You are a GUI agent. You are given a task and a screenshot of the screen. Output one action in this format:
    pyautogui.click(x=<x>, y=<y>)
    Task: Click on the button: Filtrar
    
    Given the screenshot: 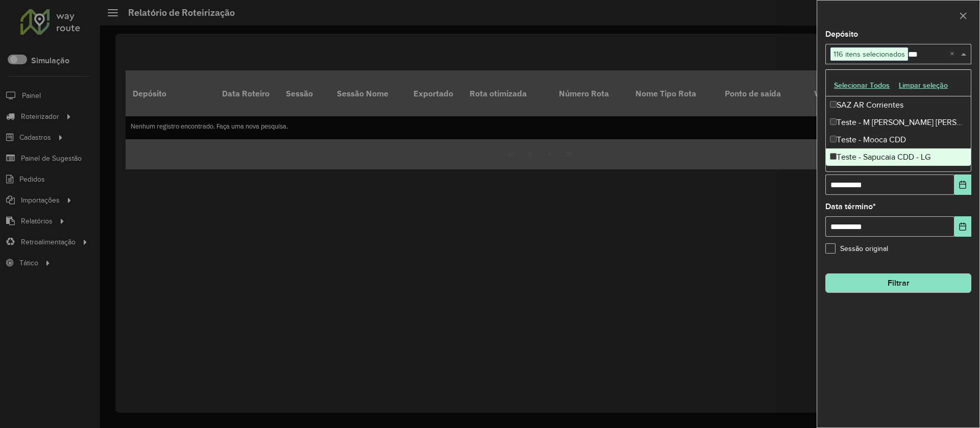 What is the action you would take?
    pyautogui.click(x=899, y=283)
    